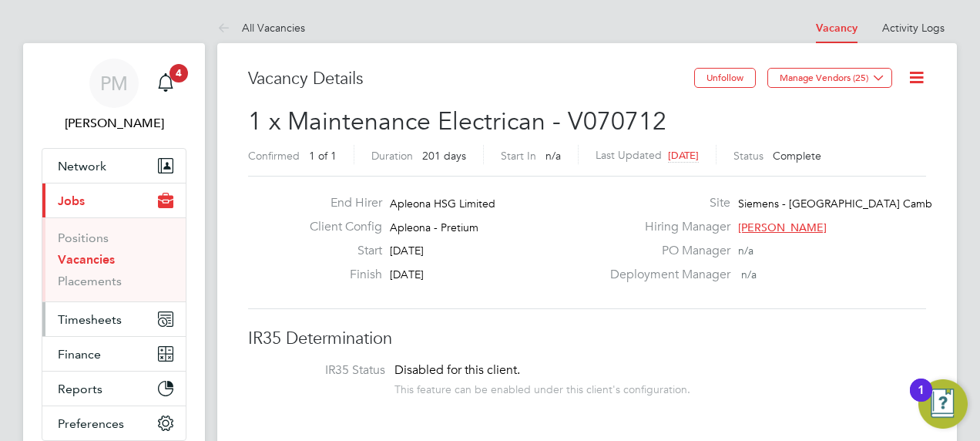  Describe the element at coordinates (519, 156) in the screenshot. I see `label: Start In` at that location.